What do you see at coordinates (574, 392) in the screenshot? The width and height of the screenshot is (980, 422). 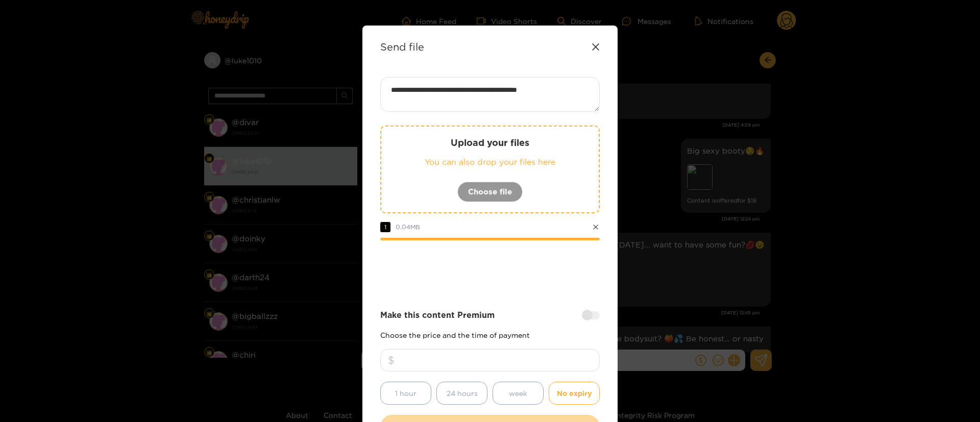 I see `span: No expiry` at bounding box center [574, 392].